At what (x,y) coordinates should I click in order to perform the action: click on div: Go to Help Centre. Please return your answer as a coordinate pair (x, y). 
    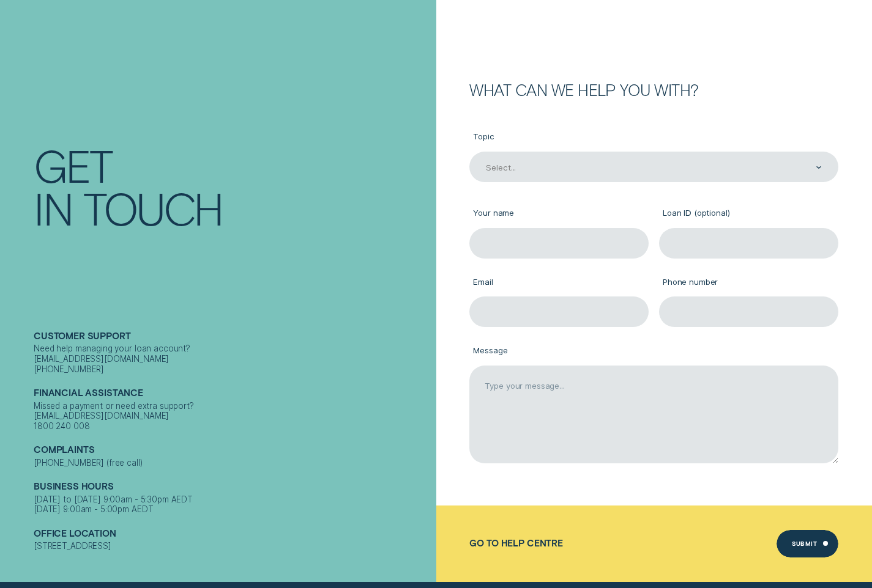
    Looking at the image, I should click on (516, 543).